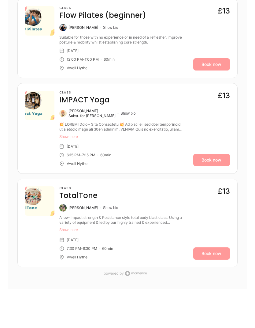 The image size is (255, 328). I want to click on h4: Flow Pilates (beginner), so click(103, 15).